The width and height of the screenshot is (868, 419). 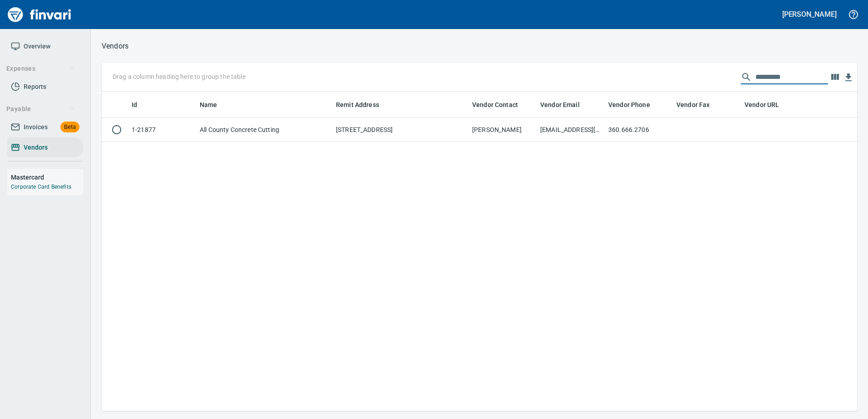 What do you see at coordinates (848, 77) in the screenshot?
I see `button: Download table` at bounding box center [848, 77].